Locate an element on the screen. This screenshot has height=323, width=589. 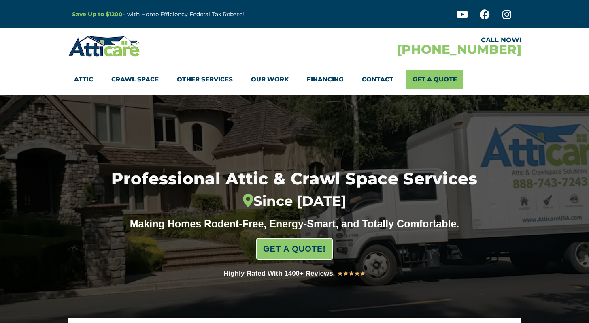
h1: Professional Attic & Crawl Space Services is located at coordinates (295, 190).